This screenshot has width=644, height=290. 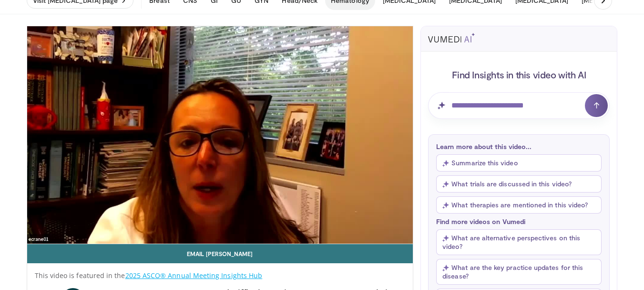 I want to click on input: Question for AI, so click(x=519, y=106).